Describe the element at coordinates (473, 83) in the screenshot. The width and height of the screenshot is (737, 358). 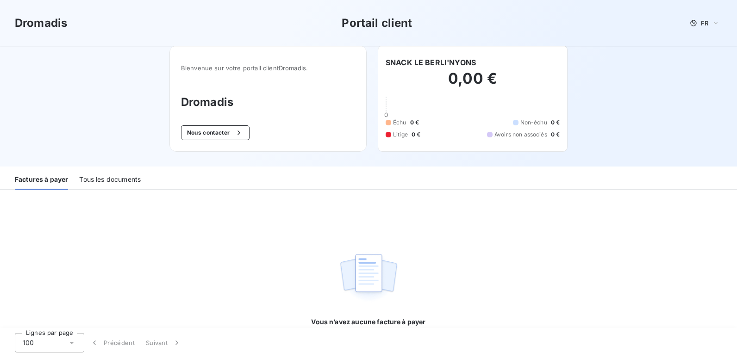
I see `h2: 0,00 €` at that location.